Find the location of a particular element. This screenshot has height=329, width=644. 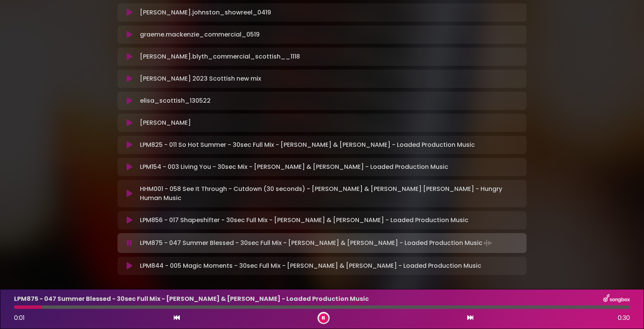

p: elisa_scottish_130522 is located at coordinates (175, 101).